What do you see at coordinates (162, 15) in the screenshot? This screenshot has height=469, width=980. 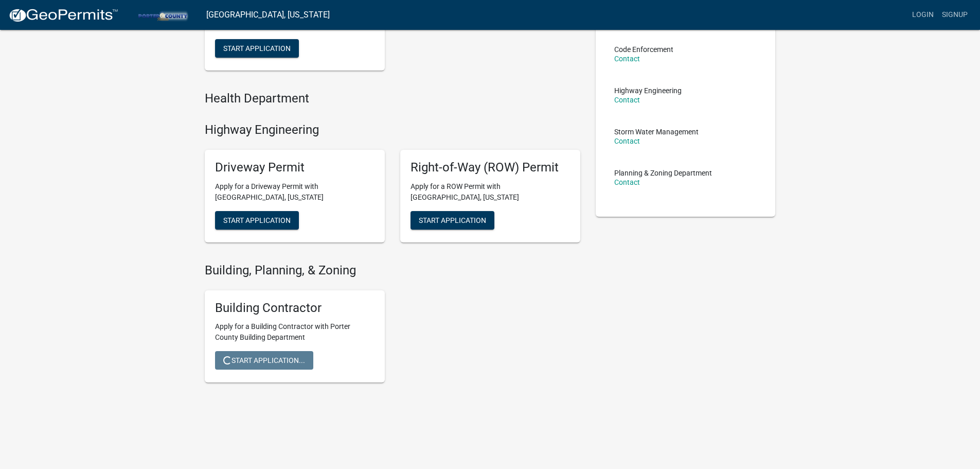 I see `img: Porter County, Indiana` at bounding box center [162, 15].